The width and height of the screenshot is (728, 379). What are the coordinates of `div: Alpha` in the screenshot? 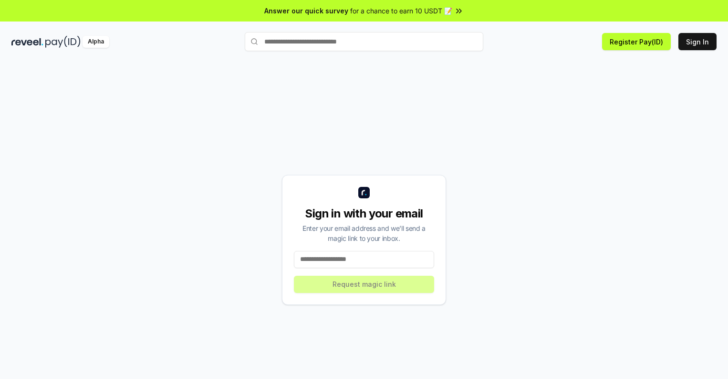 It's located at (96, 42).